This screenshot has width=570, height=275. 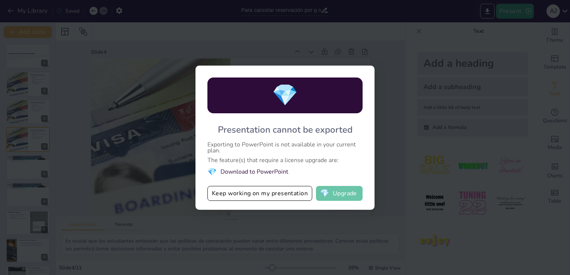 What do you see at coordinates (285, 130) in the screenshot?
I see `div: Presentation cannot be exported` at bounding box center [285, 130].